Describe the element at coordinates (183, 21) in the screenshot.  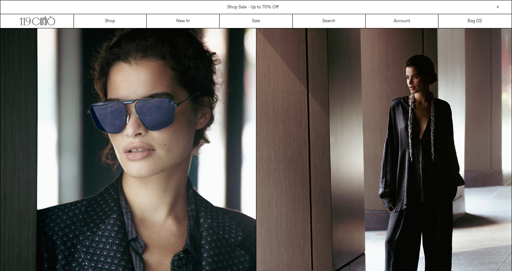
I see `a: New In` at that location.